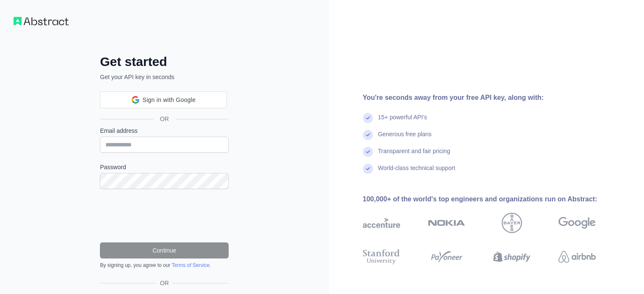 The width and height of the screenshot is (644, 294). Describe the element at coordinates (164, 167) in the screenshot. I see `label: Password` at that location.